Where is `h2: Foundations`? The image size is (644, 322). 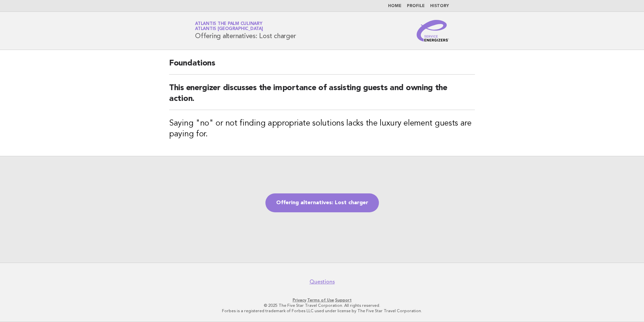 h2: Foundations is located at coordinates (322, 67).